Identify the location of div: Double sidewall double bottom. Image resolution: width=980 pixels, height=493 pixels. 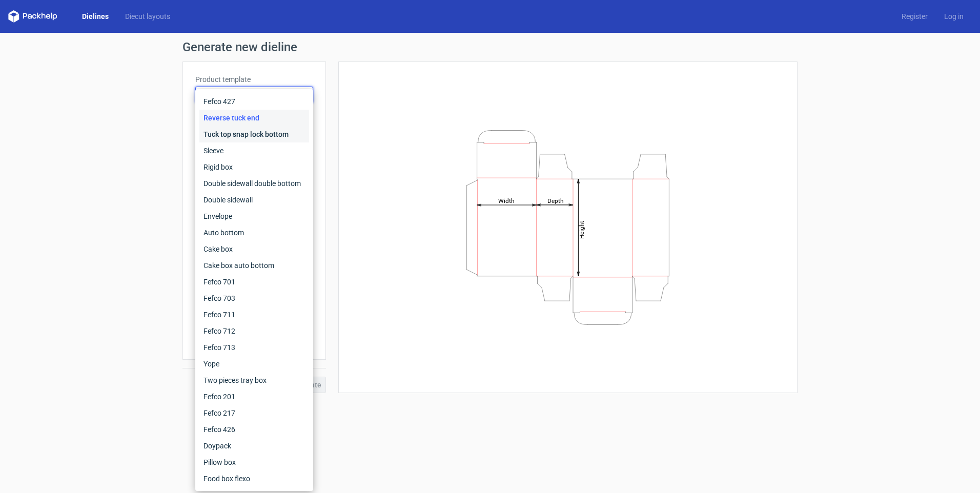
(255, 184).